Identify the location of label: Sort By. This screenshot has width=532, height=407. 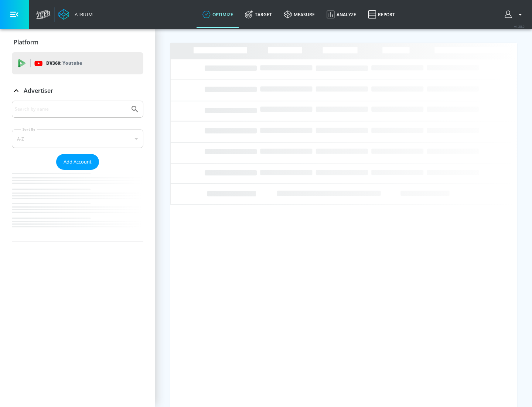
(29, 129).